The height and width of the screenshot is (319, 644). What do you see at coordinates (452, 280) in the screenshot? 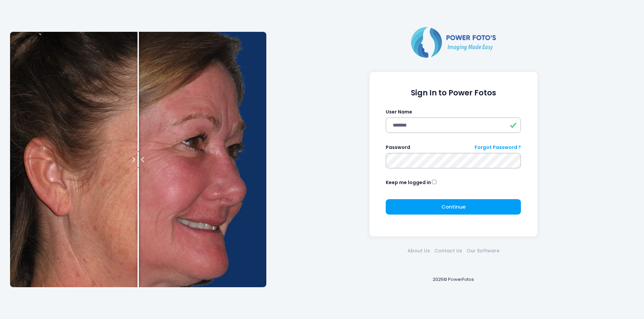
I see `div: 2025© PowerFotos` at bounding box center [452, 280].